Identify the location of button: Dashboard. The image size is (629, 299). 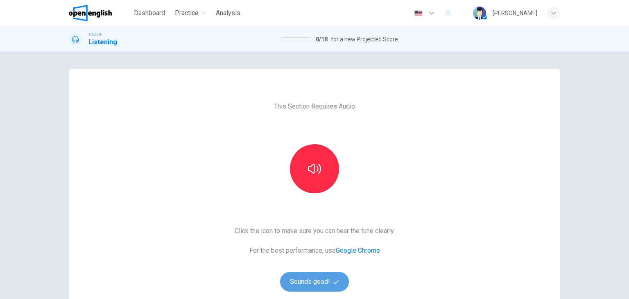
(149, 13).